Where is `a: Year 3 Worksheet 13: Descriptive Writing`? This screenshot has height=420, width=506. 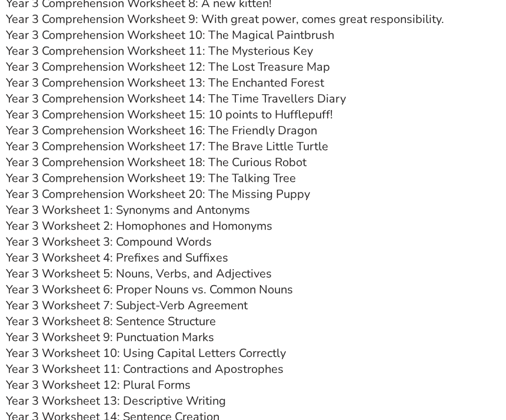 a: Year 3 Worksheet 13: Descriptive Writing is located at coordinates (116, 401).